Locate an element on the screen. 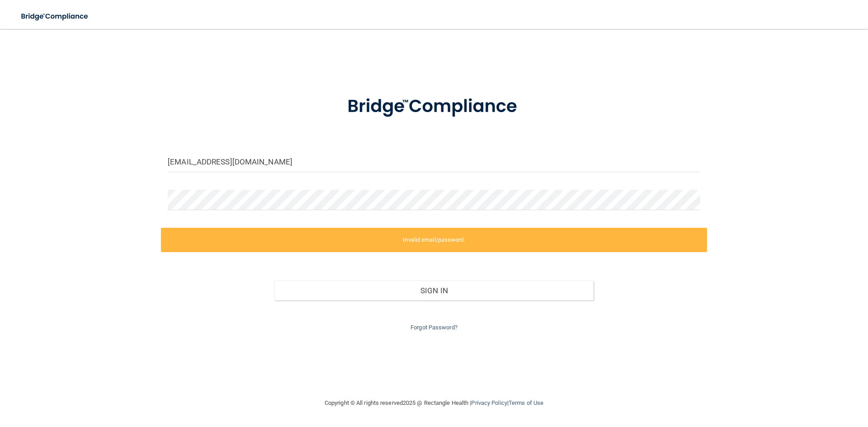 This screenshot has width=868, height=427. input: Email is located at coordinates (434, 162).